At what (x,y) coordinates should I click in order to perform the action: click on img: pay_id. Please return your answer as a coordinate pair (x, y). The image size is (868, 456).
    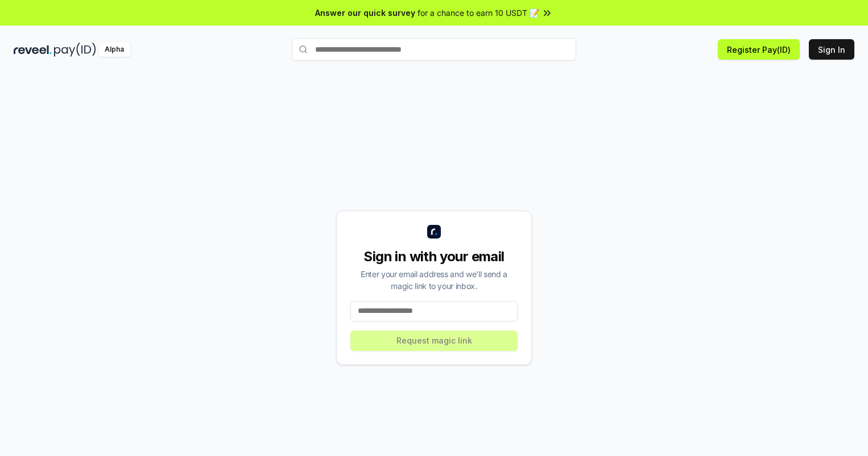
    Looking at the image, I should click on (75, 50).